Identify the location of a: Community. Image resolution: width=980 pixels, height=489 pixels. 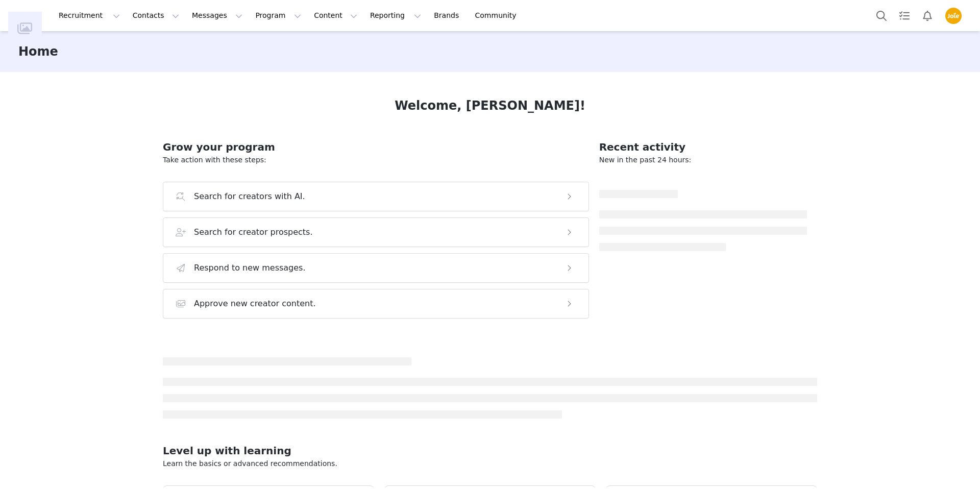
(498, 15).